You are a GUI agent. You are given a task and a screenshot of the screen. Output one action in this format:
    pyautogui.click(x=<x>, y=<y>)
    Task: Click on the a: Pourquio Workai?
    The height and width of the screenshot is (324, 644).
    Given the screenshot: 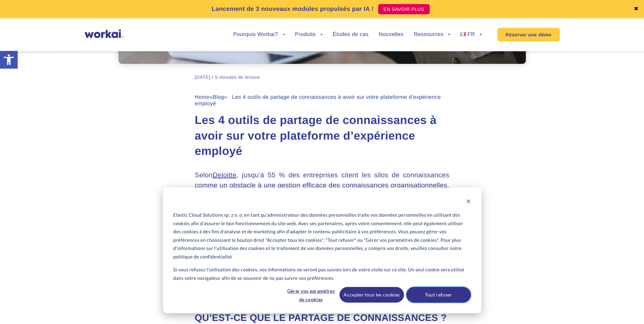 What is the action you would take?
    pyautogui.click(x=259, y=35)
    